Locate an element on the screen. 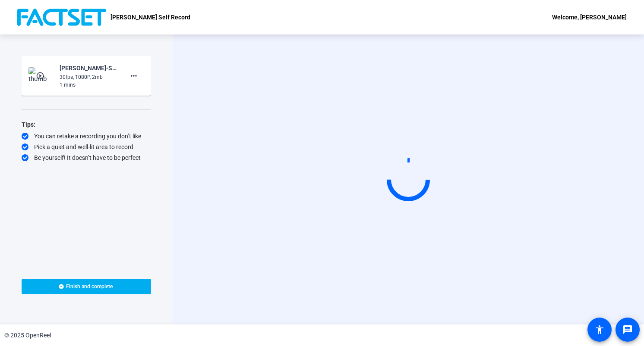 This screenshot has height=346, width=644. mat-icon: play_circle_outline is located at coordinates (41, 76).